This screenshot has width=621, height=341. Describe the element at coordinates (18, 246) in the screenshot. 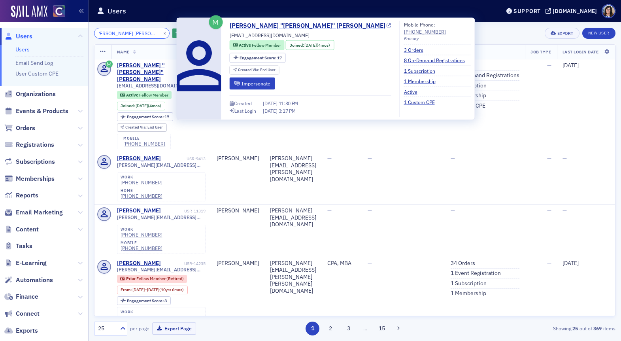

I see `a: Tasks` at that location.